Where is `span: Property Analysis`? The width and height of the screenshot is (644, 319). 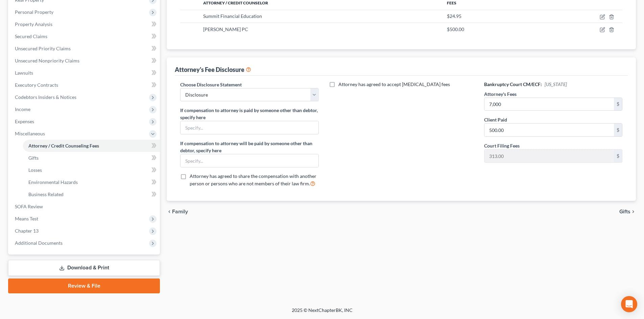 span: Property Analysis is located at coordinates (33, 24).